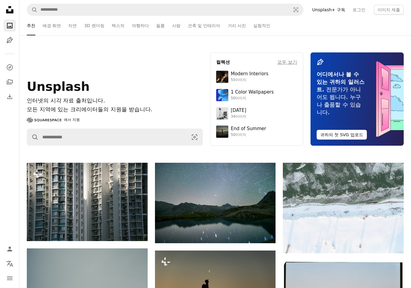 This screenshot has height=288, width=411. What do you see at coordinates (287, 62) in the screenshot?
I see `a: 모두 보기` at bounding box center [287, 62].